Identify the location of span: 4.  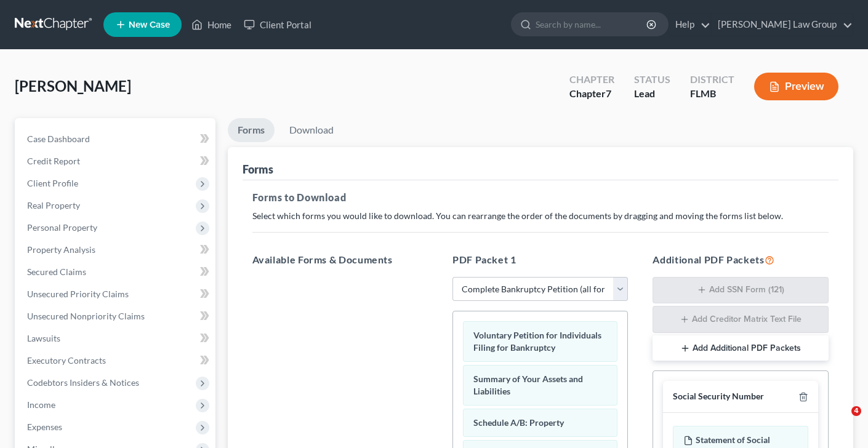
(856, 412).